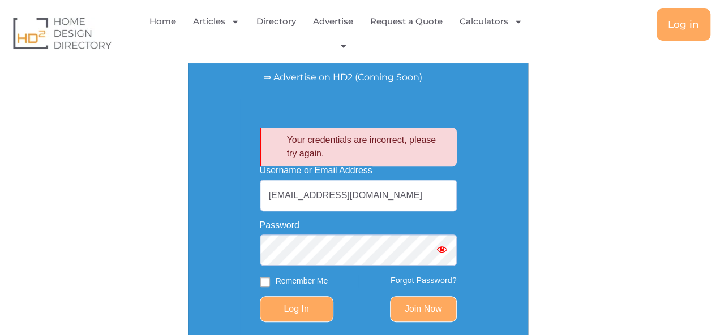 The width and height of the screenshot is (716, 335). Describe the element at coordinates (316, 171) in the screenshot. I see `label: Username or Email Address` at that location.